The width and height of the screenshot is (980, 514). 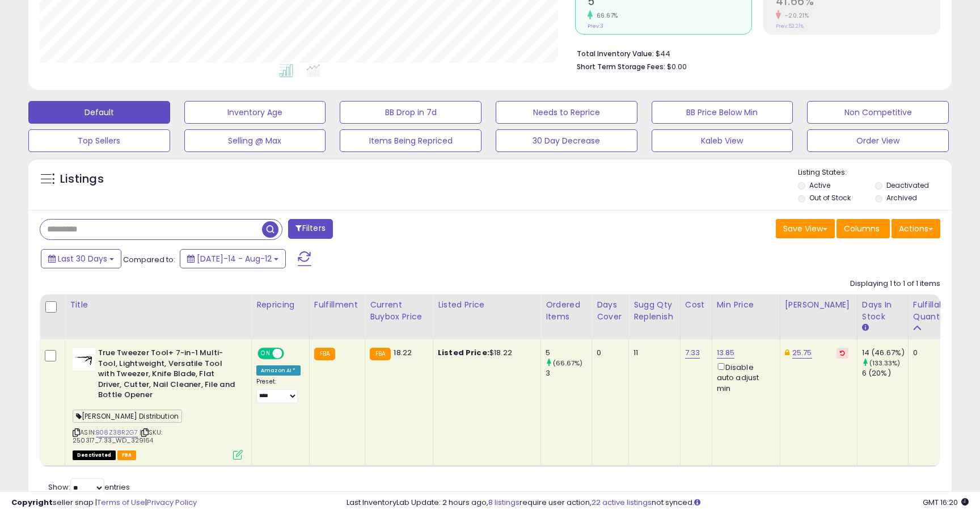 I want to click on div: Displaying 1 to 1 of 1 items, so click(x=895, y=283).